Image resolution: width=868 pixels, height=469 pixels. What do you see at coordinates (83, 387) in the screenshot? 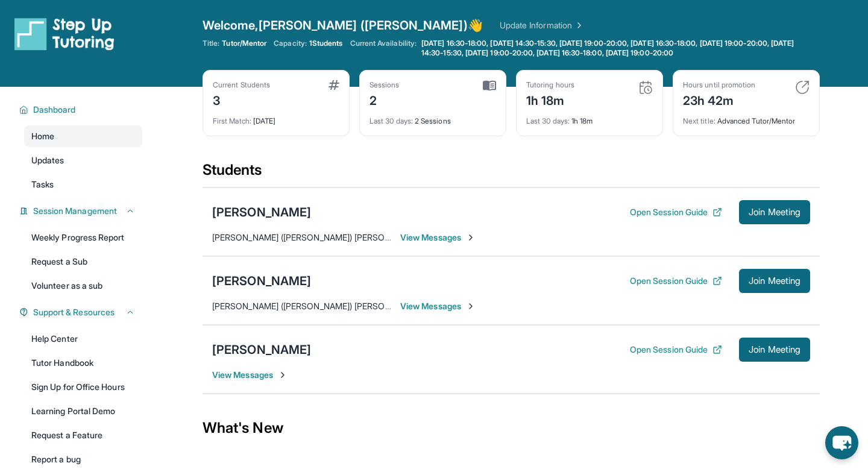
I see `a: Sign Up for Office Hours` at bounding box center [83, 387].